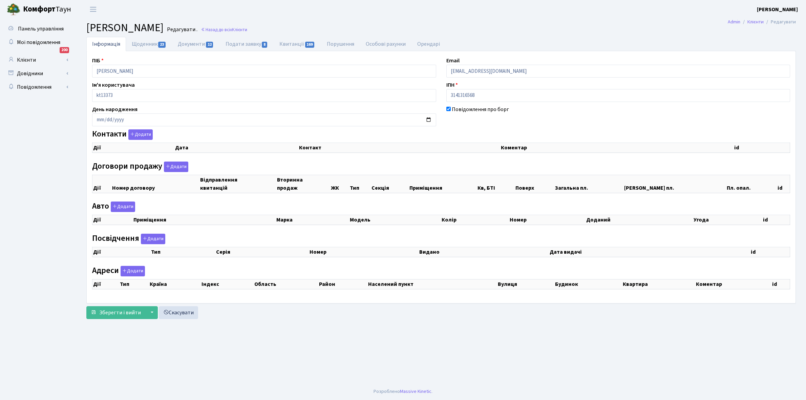 The width and height of the screenshot is (806, 400). What do you see at coordinates (149, 44) in the screenshot?
I see `a: Щоденник` at bounding box center [149, 44].